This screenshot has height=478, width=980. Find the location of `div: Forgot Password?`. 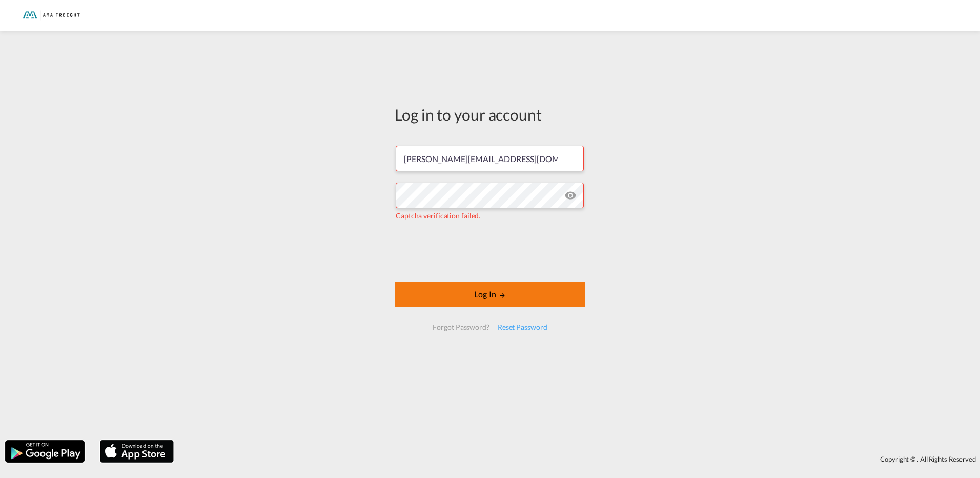

div: Forgot Password? is located at coordinates (461, 327).